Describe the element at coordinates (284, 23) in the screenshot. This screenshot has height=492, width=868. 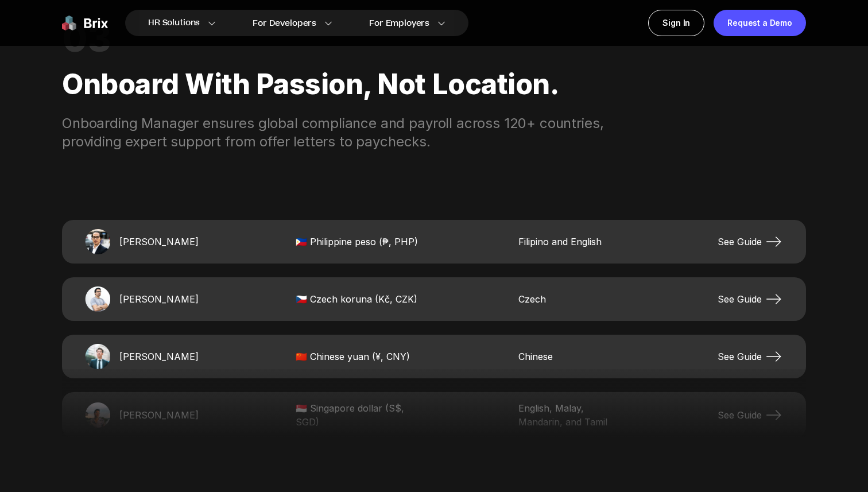
I see `span: For Developers` at that location.